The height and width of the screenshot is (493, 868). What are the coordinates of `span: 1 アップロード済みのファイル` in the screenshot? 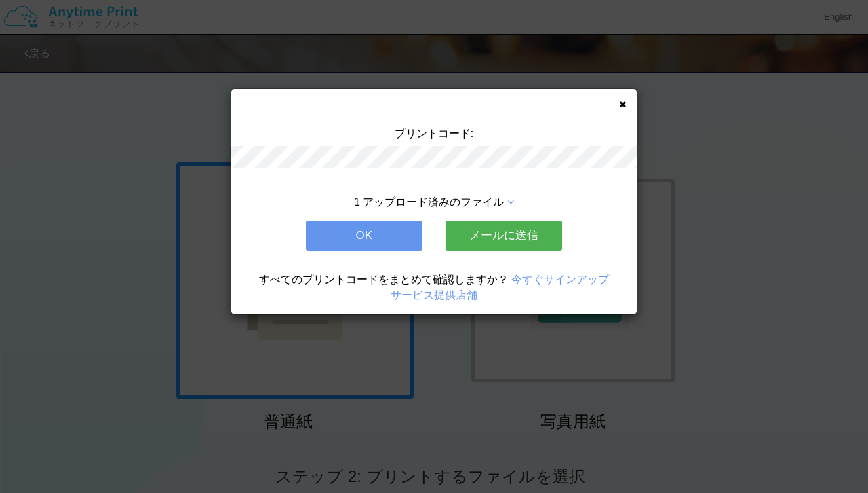 It's located at (429, 202).